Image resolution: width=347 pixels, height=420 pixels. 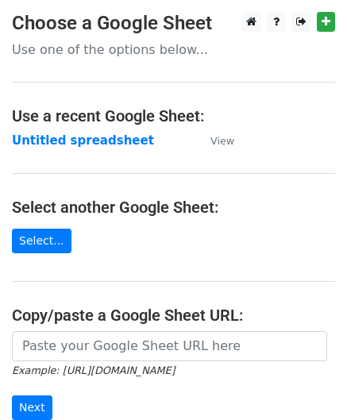 What do you see at coordinates (214, 140) in the screenshot?
I see `a: View` at bounding box center [214, 140].